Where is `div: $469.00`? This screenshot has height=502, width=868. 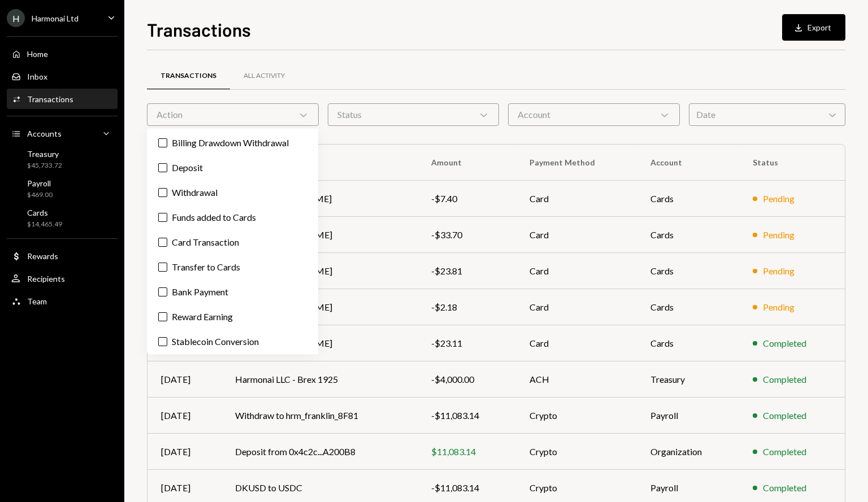
div: $469.00 is located at coordinates (39, 195).